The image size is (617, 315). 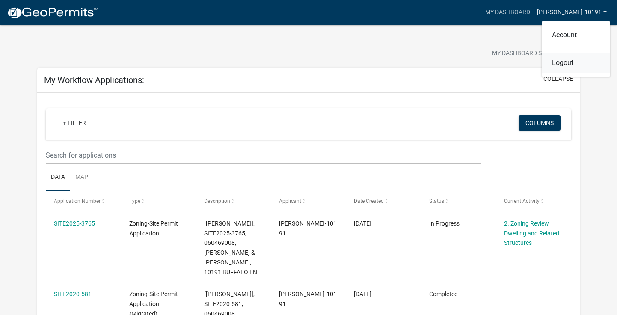 I want to click on a: Map, so click(x=82, y=178).